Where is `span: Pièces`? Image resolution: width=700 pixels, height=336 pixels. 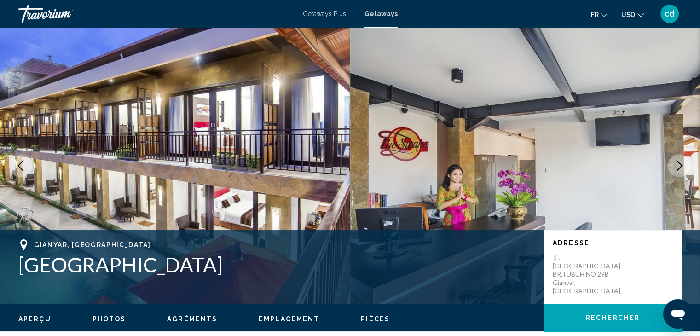 span: Pièces is located at coordinates (375, 319).